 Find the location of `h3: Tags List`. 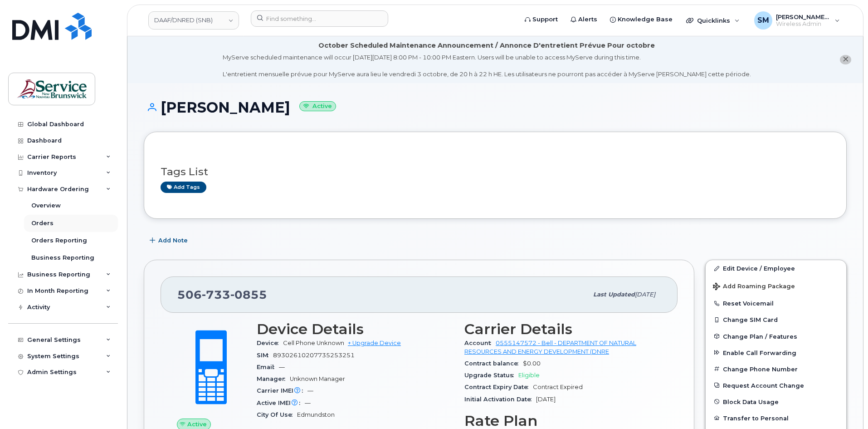

h3: Tags List is located at coordinates (495, 171).